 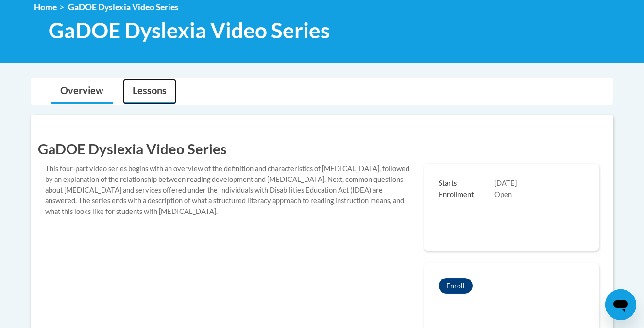 I want to click on span: Enrollment, so click(x=466, y=195).